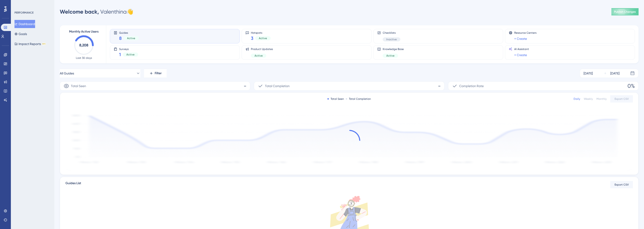 The height and width of the screenshot is (229, 644). What do you see at coordinates (393, 49) in the screenshot?
I see `span: Knowledge Base` at bounding box center [393, 49].